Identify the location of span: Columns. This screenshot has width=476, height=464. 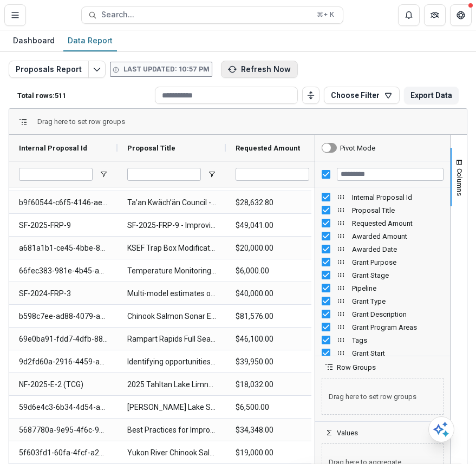
(459, 182).